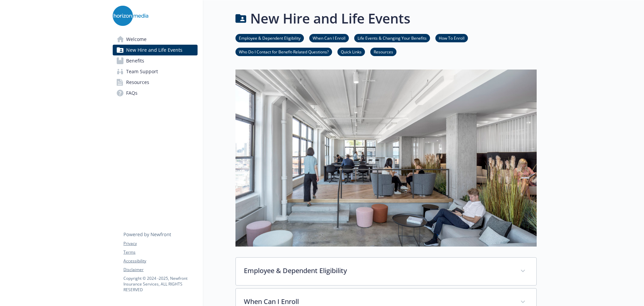 The width and height of the screenshot is (644, 306). What do you see at coordinates (386, 271) in the screenshot?
I see `div: Employee & Dependent Eligibility` at bounding box center [386, 271].